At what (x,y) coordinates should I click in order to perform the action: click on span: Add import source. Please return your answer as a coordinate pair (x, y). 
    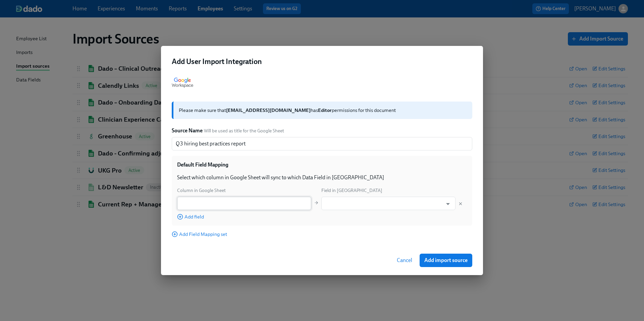
    Looking at the image, I should click on (446, 261).